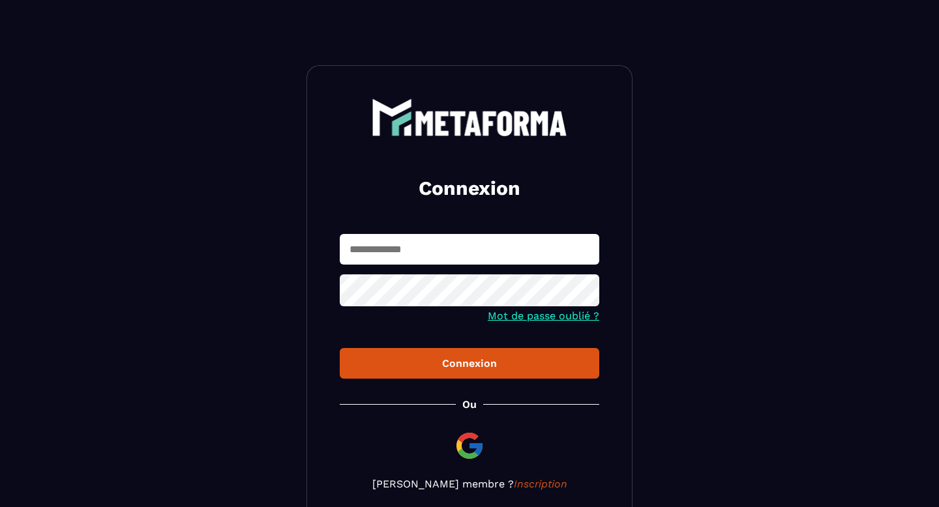 Image resolution: width=939 pixels, height=507 pixels. Describe the element at coordinates (469, 404) in the screenshot. I see `p: Ou` at that location.